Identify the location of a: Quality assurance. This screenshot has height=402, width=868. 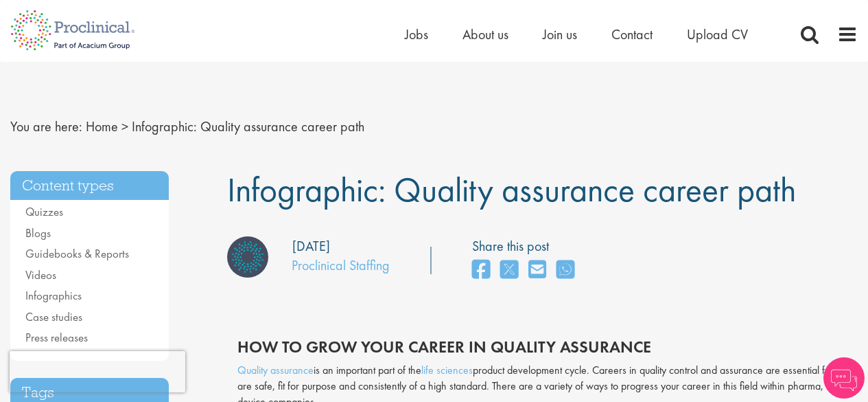
(276, 369).